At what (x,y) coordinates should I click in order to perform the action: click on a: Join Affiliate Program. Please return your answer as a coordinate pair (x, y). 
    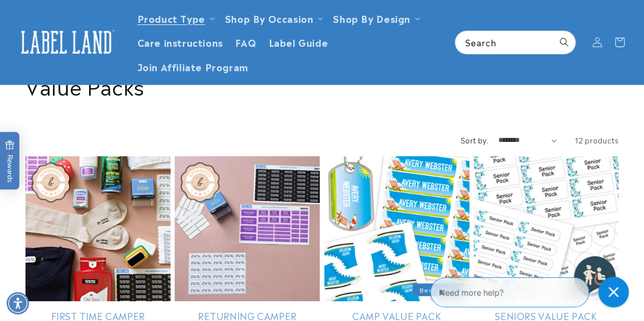
    Looking at the image, I should click on (193, 66).